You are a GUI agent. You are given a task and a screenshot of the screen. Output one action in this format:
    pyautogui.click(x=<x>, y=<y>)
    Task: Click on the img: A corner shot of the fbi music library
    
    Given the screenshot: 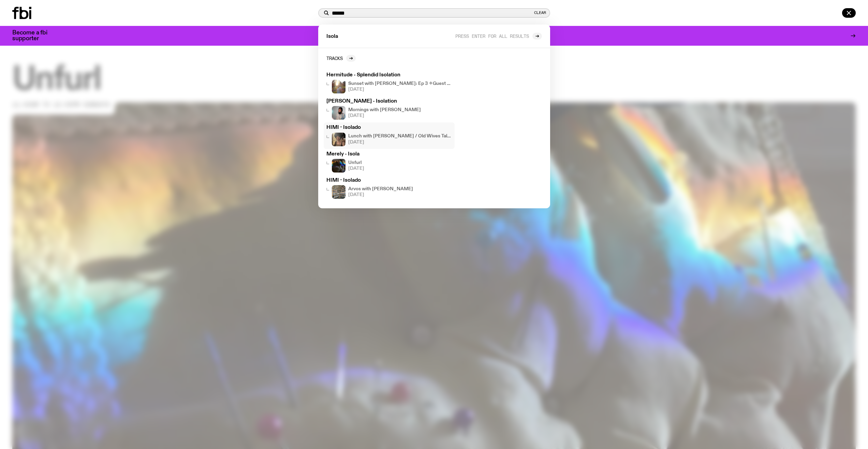 What is the action you would take?
    pyautogui.click(x=338, y=192)
    